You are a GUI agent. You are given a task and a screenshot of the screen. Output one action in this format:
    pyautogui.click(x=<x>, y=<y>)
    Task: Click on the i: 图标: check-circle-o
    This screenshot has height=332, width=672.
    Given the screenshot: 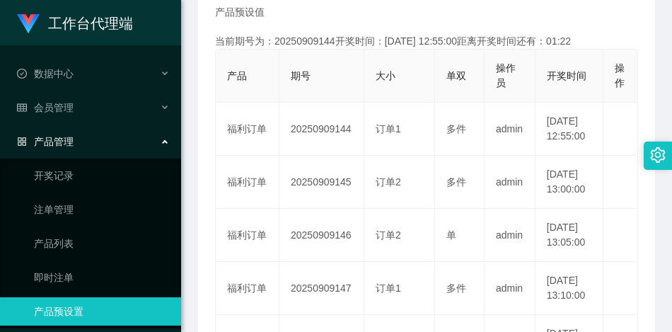 What is the action you would take?
    pyautogui.click(x=22, y=74)
    